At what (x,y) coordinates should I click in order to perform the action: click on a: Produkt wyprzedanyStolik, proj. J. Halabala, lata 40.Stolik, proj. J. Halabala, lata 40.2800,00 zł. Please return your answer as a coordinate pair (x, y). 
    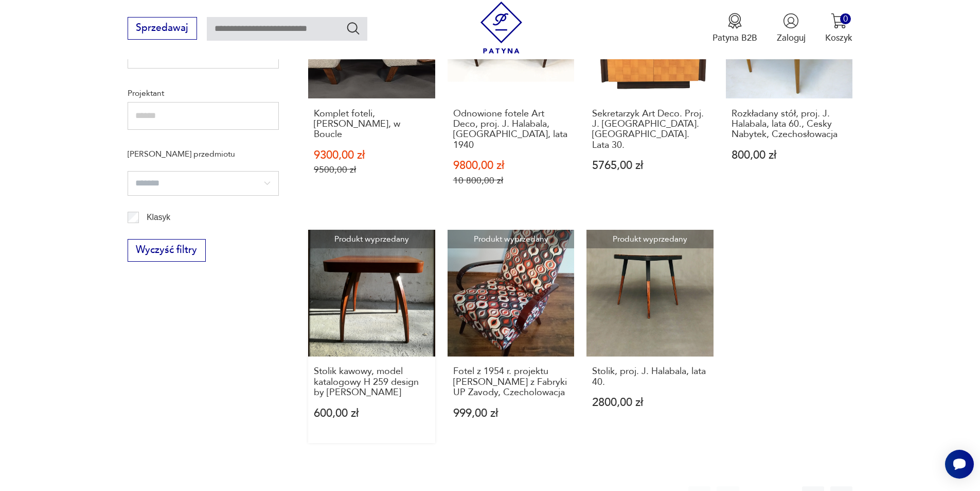
    Looking at the image, I should click on (650, 337).